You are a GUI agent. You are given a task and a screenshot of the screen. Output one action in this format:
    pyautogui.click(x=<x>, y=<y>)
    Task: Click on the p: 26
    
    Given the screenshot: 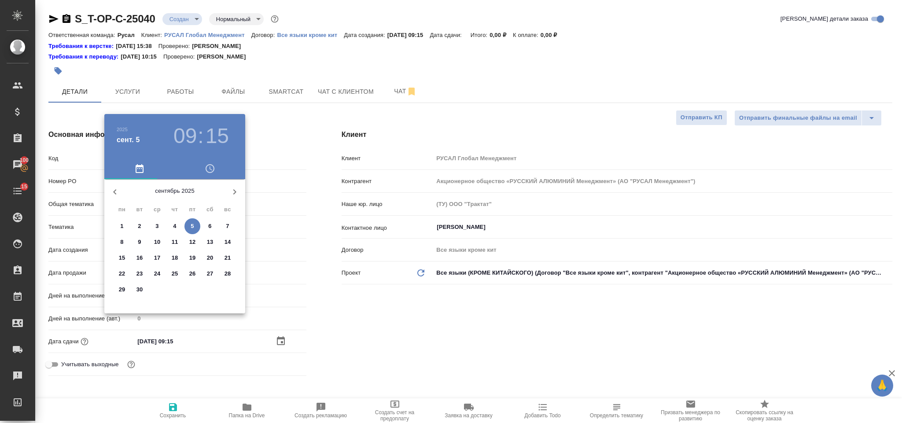 What is the action you would take?
    pyautogui.click(x=192, y=274)
    